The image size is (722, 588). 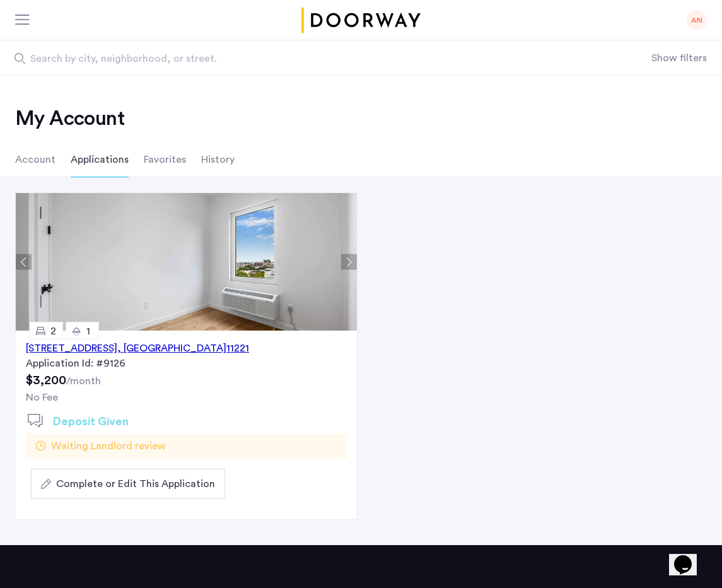 I want to click on li: Favorites, so click(x=165, y=160).